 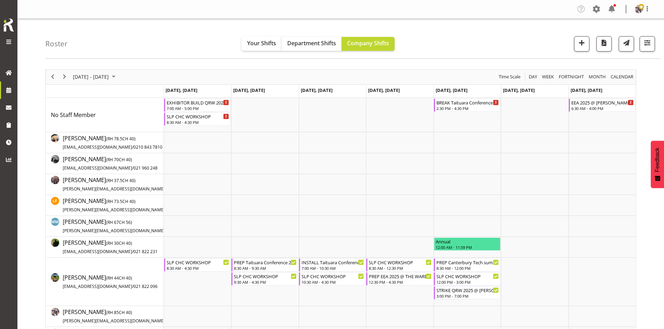 I want to click on div: Rosey McKimmie"s event - SLP CHC WORKSHOP Begin From Thursday, September 4, 2025 at 8:30:00 AM GM..., so click(x=399, y=265).